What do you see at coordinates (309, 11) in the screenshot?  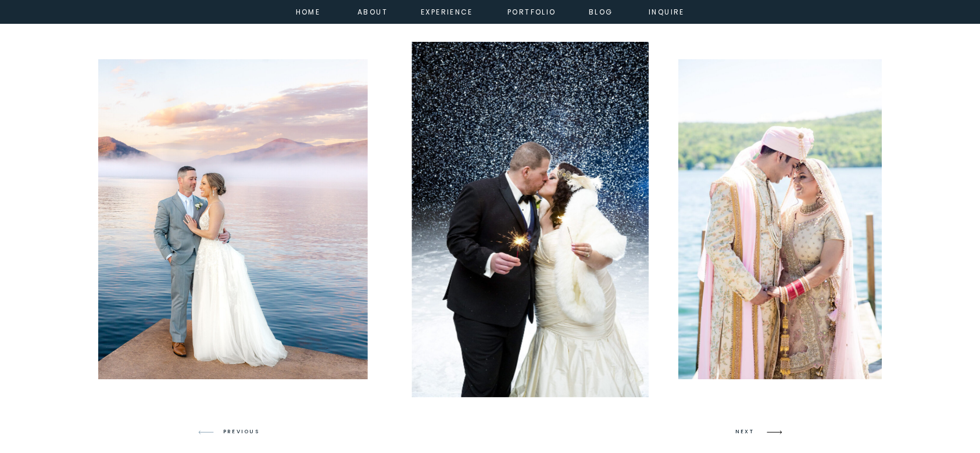 I see `nav: home` at bounding box center [309, 11].